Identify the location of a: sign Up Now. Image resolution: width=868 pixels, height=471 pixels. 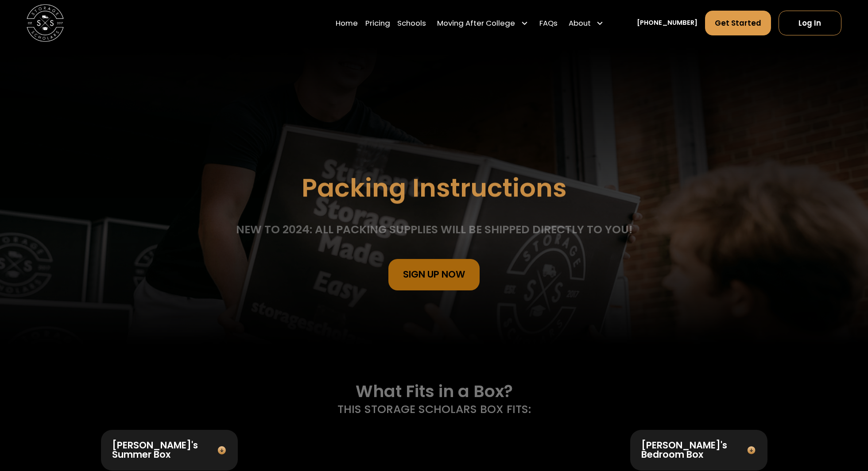
(434, 275).